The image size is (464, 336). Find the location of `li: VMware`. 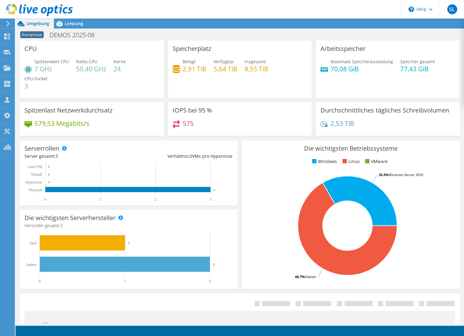

li: VMware is located at coordinates (376, 162).